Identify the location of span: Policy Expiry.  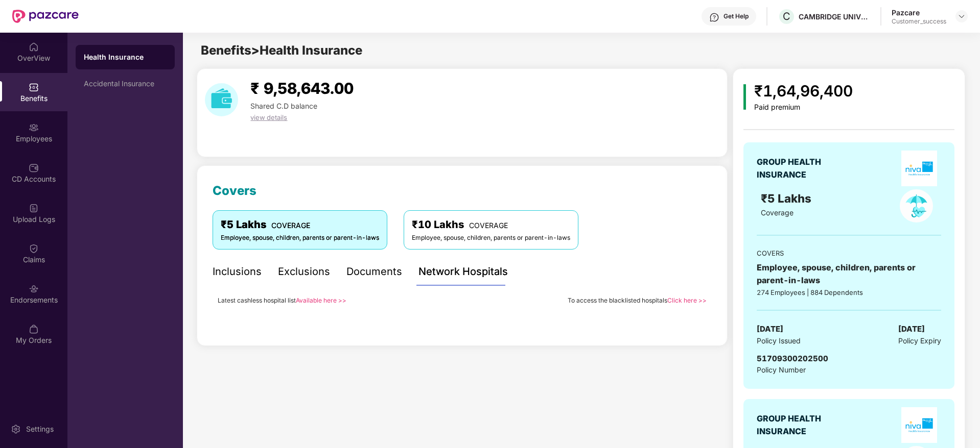
(920, 341).